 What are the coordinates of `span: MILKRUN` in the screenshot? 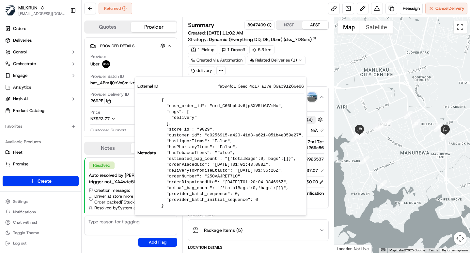 It's located at (28, 8).